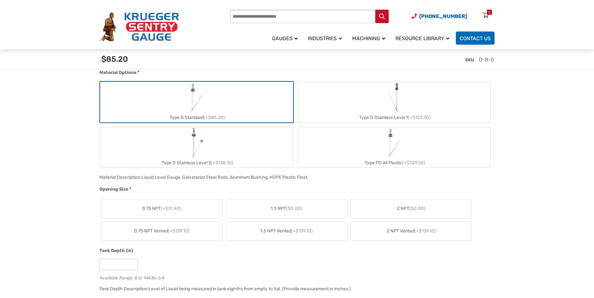 The image size is (594, 298). Describe the element at coordinates (197, 147) in the screenshot. I see `label: Type D Stainless Level 2` at that location.